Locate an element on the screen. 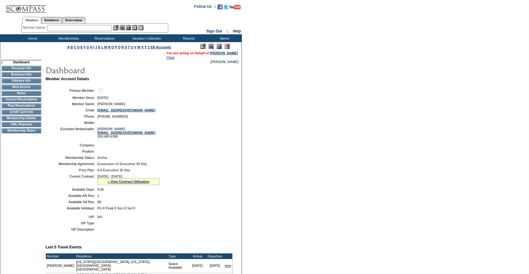 This screenshot has height=274, width=529. td: Personal Info is located at coordinates (21, 68).